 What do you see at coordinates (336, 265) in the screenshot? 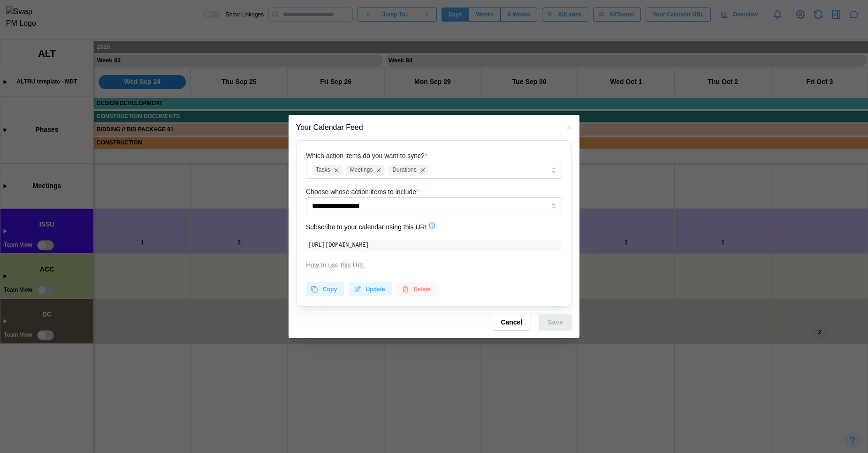
I see `div: How to use this URL` at bounding box center [336, 265].